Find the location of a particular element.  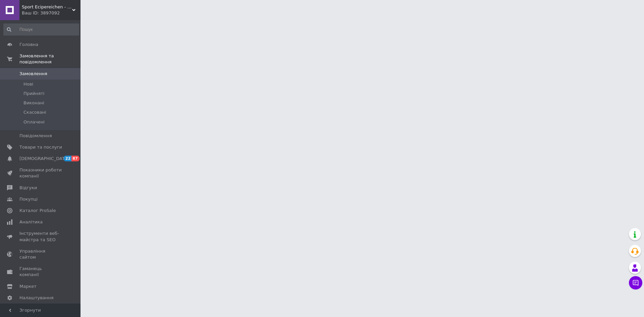

span: Повідомлення is located at coordinates (35, 136).